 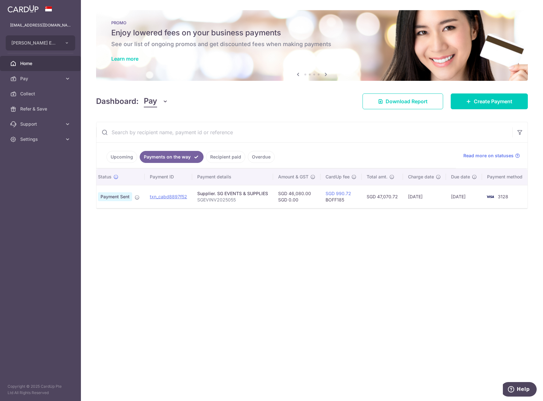 What do you see at coordinates (312, 45) in the screenshot?
I see `img: Latest Promos Banner` at bounding box center [312, 45].